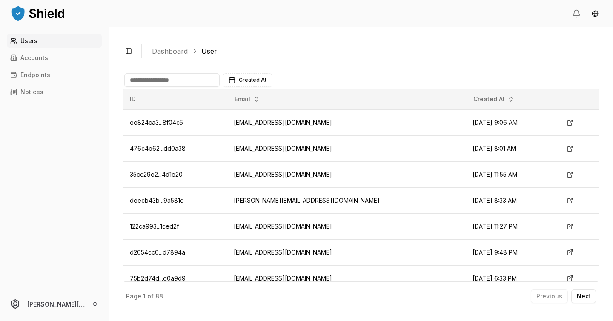  What do you see at coordinates (159, 296) in the screenshot?
I see `p: 88` at bounding box center [159, 296].